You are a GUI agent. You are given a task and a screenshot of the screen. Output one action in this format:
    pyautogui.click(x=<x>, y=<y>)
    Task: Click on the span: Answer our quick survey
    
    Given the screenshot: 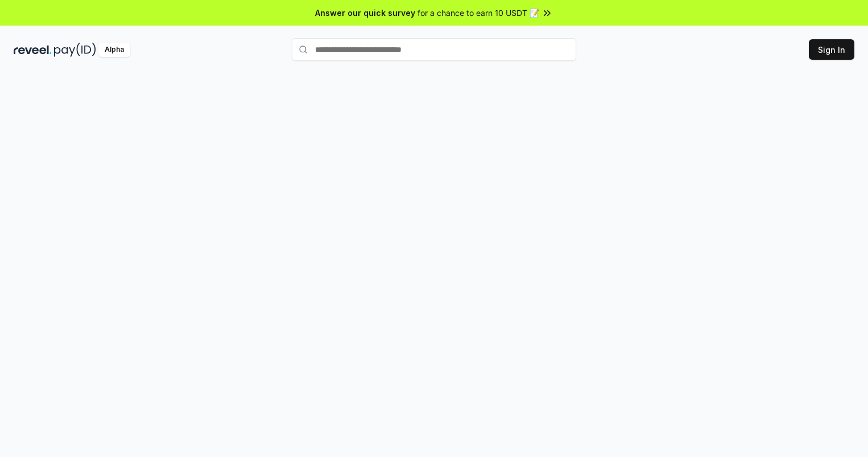 What is the action you would take?
    pyautogui.click(x=366, y=13)
    